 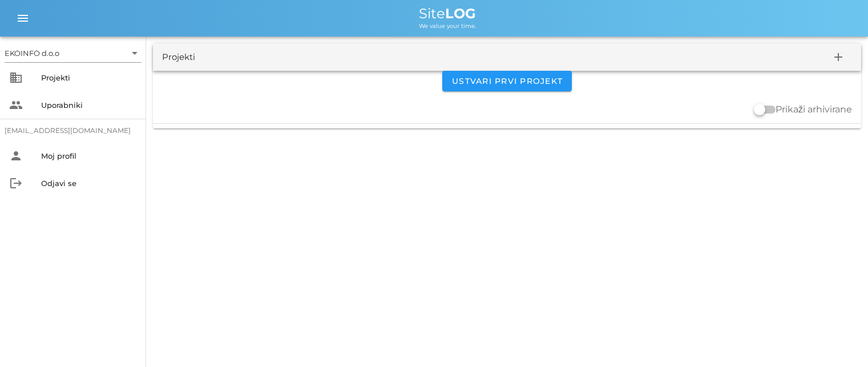 What do you see at coordinates (89, 156) in the screenshot?
I see `div: Moj profil` at bounding box center [89, 156].